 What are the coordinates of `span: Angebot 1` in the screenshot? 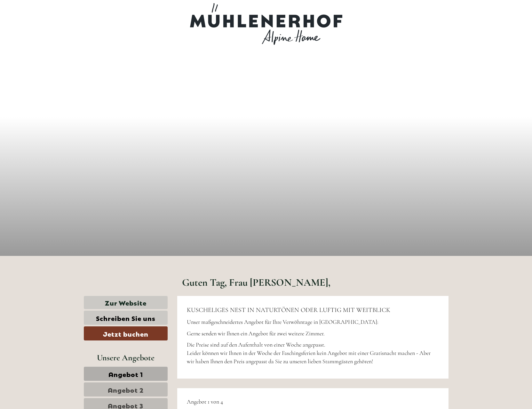 It's located at (126, 373).